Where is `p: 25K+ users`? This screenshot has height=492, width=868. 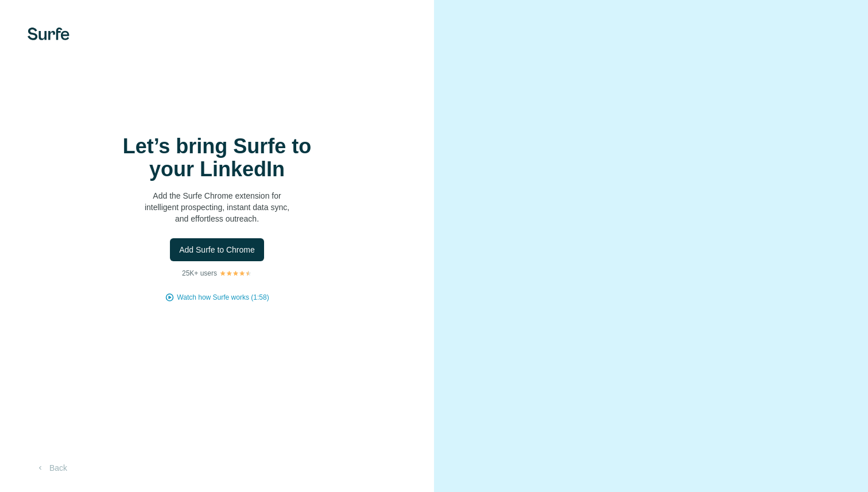
p: 25K+ users is located at coordinates (199, 273).